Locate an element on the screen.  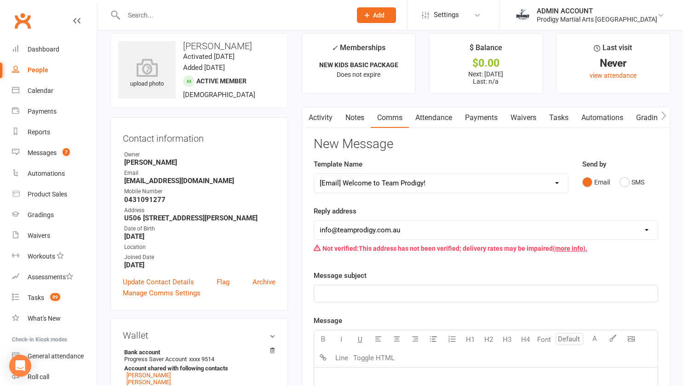
button: H4 is located at coordinates (526, 340).